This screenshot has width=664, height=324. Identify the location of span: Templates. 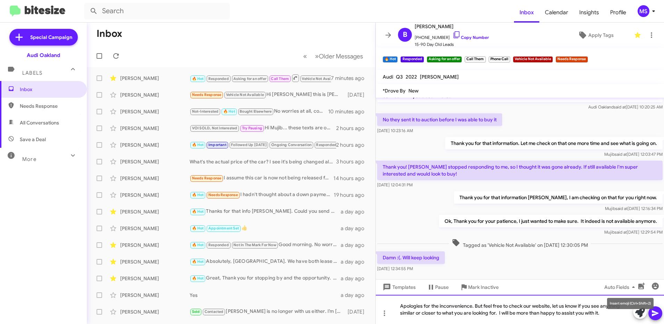
(398, 287).